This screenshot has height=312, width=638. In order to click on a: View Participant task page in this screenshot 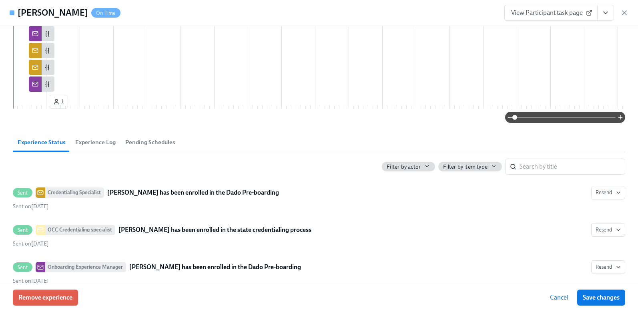, I will do `click(551, 13)`.